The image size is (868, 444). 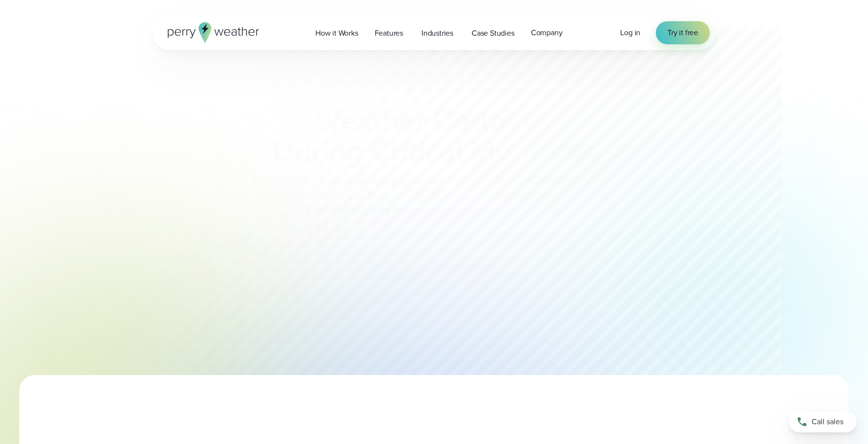 I want to click on span: How it Works, so click(x=336, y=33).